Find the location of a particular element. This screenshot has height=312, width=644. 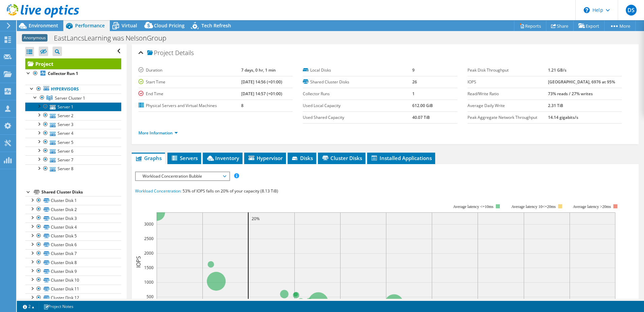

text: 500 is located at coordinates (150, 296).